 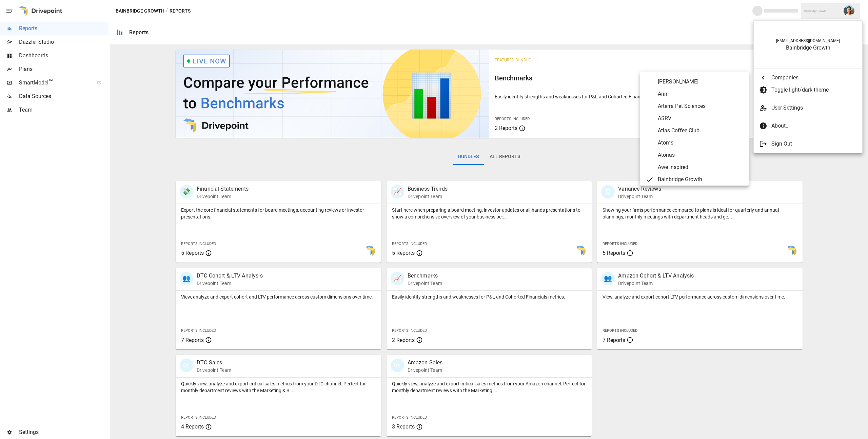 What do you see at coordinates (701, 155) in the screenshot?
I see `span: Atorias` at bounding box center [701, 155].